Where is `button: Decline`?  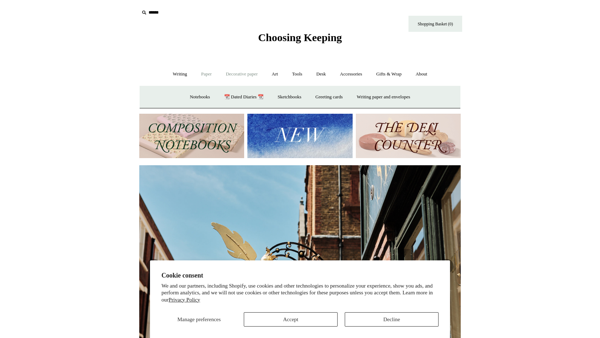
button: Decline is located at coordinates (392, 320).